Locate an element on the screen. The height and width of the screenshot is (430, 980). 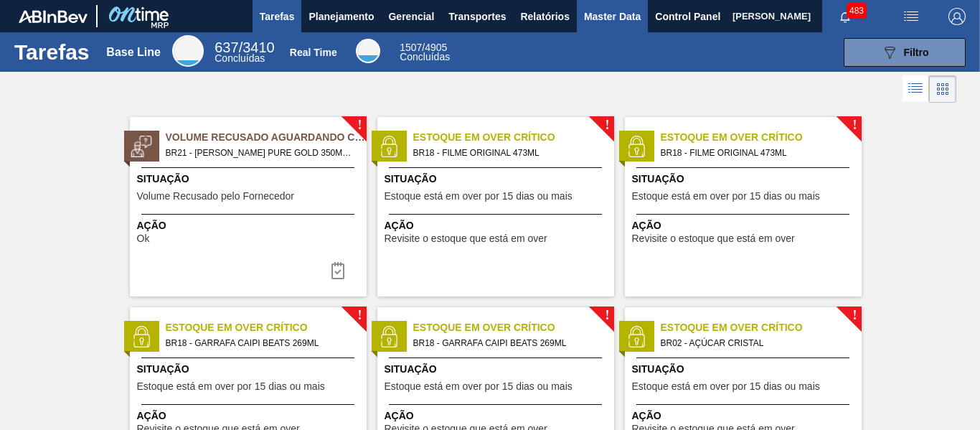
span: Volume Recusado Aguardando Ciência is located at coordinates (266, 137).